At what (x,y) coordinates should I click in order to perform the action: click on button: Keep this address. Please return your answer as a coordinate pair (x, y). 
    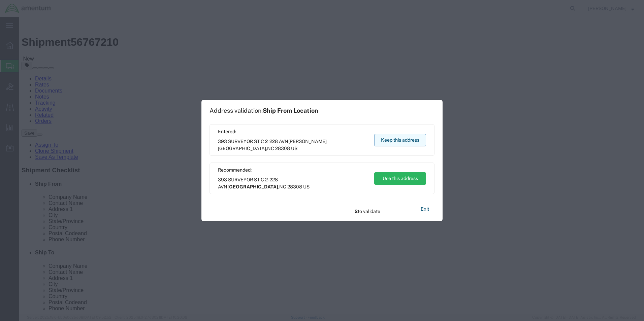
    Looking at the image, I should click on (400, 140).